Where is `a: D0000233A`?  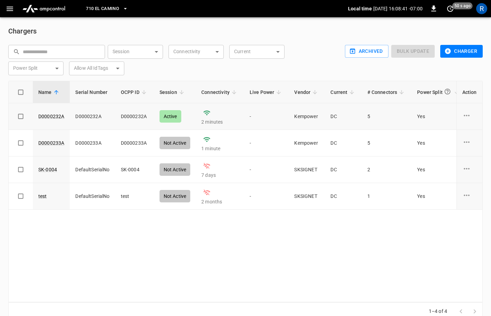
a: D0000233A is located at coordinates (51, 143).